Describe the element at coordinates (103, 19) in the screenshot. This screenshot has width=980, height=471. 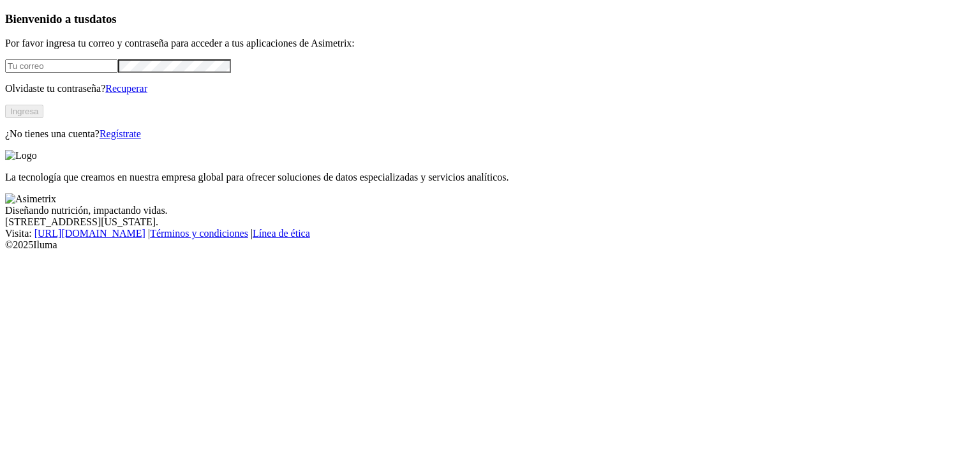
I see `span: datos` at that location.